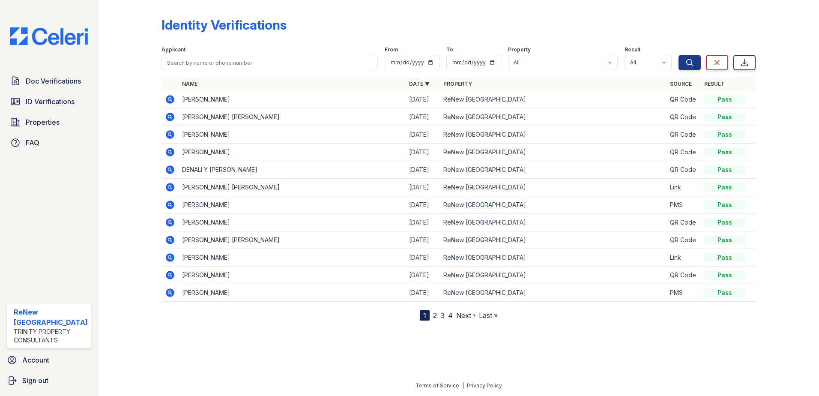 The image size is (819, 396). I want to click on span: Properties, so click(42, 122).